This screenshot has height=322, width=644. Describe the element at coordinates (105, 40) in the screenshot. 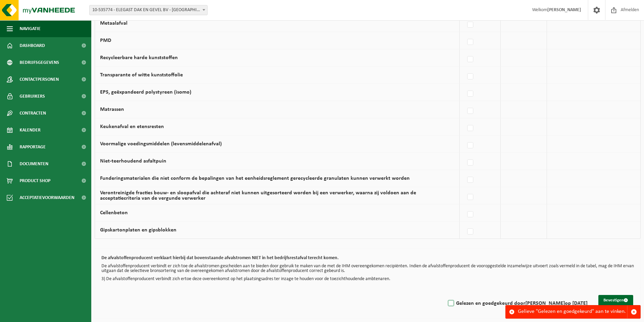

I see `label: PMD` at that location.